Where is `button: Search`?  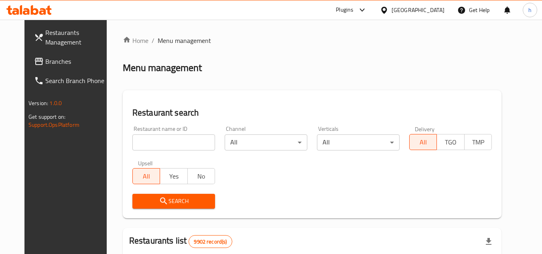 button: Search is located at coordinates (174, 201).